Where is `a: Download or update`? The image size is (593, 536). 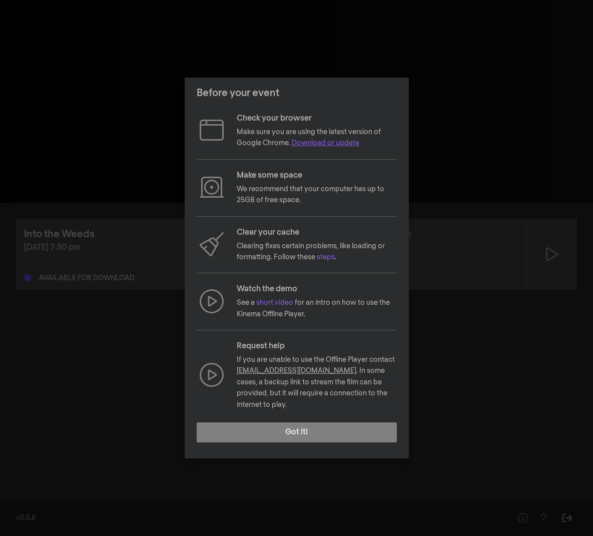
a: Download or update is located at coordinates (325, 143).